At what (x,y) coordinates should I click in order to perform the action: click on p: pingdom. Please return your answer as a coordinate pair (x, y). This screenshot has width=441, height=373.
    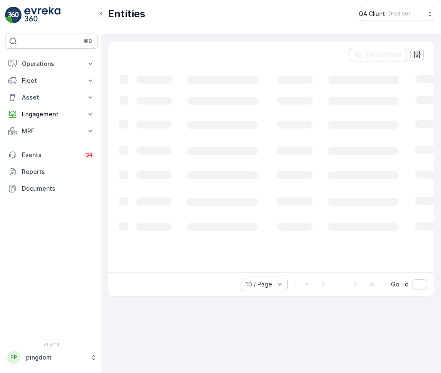
    Looking at the image, I should click on (56, 357).